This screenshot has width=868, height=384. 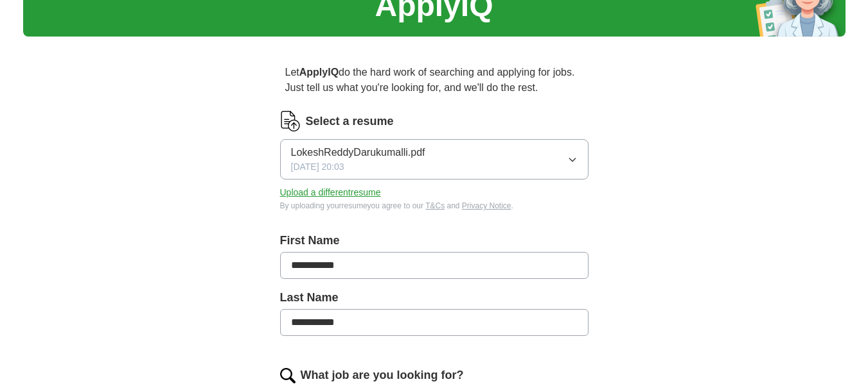 What do you see at coordinates (382, 375) in the screenshot?
I see `label: What job are you looking for?` at bounding box center [382, 375].